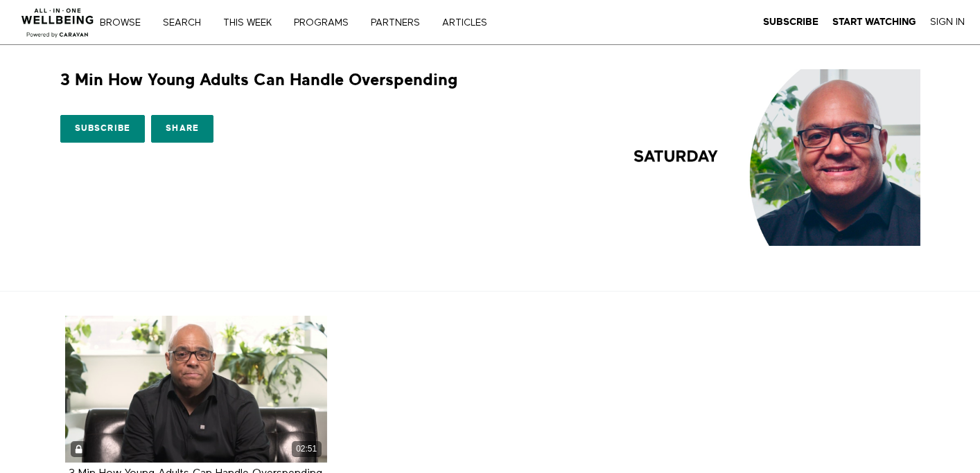 Image resolution: width=980 pixels, height=473 pixels. What do you see at coordinates (252, 23) in the screenshot?
I see `a: THIS WEEK` at bounding box center [252, 23].